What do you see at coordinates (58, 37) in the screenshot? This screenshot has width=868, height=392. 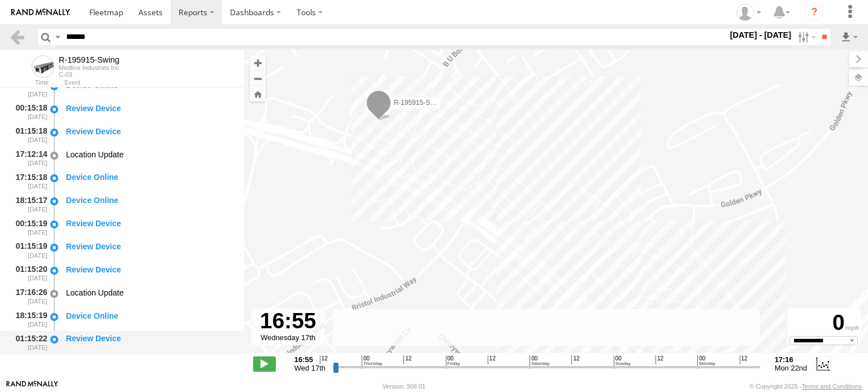 I see `label: Search Query` at bounding box center [58, 37].